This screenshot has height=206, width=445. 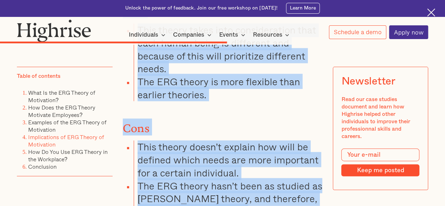 I want to click on a: Apply now, so click(x=408, y=32).